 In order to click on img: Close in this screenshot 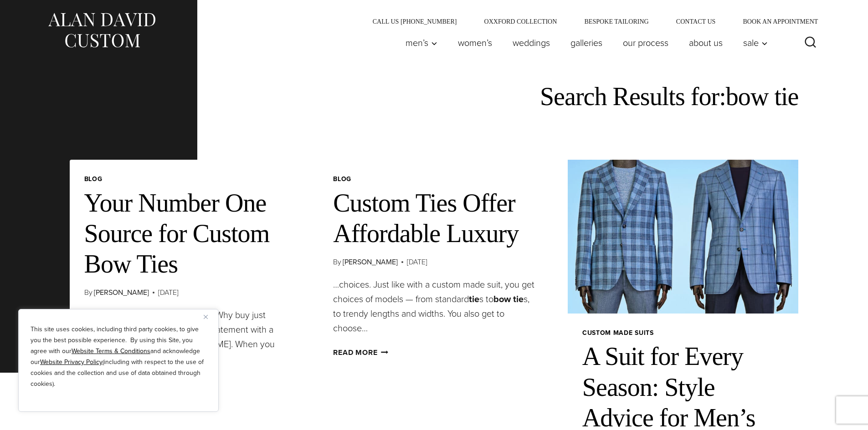, I will do `click(206, 317)`.